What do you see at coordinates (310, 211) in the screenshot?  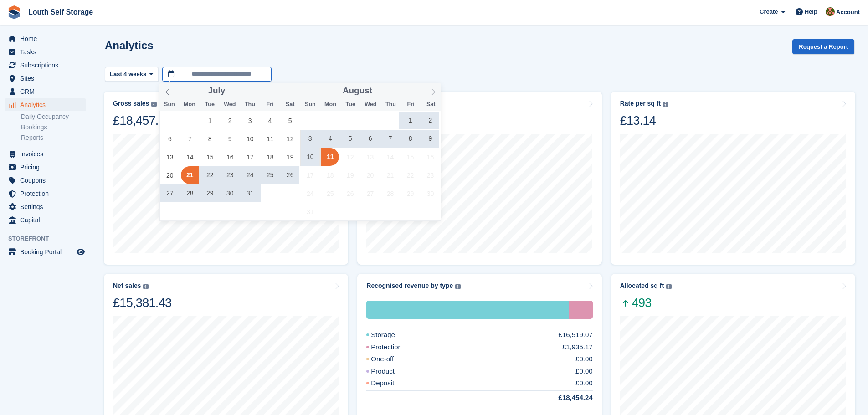 I see `span: August 31, 2025` at bounding box center [310, 211].